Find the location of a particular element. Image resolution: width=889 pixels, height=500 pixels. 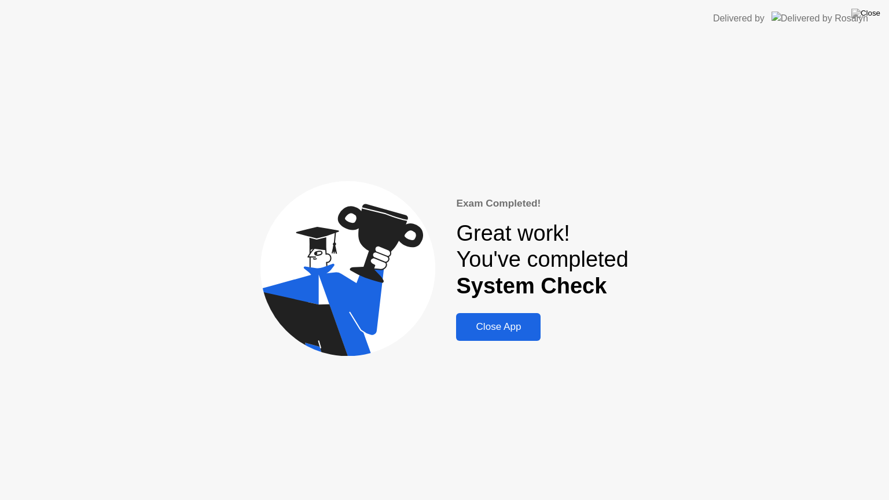

div: Delivered by is located at coordinates (739, 19).